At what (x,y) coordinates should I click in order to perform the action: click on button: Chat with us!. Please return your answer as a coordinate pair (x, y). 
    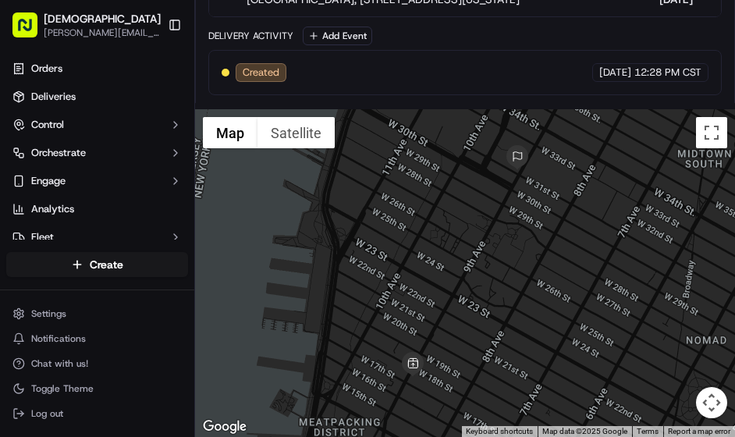
    Looking at the image, I should click on (97, 363).